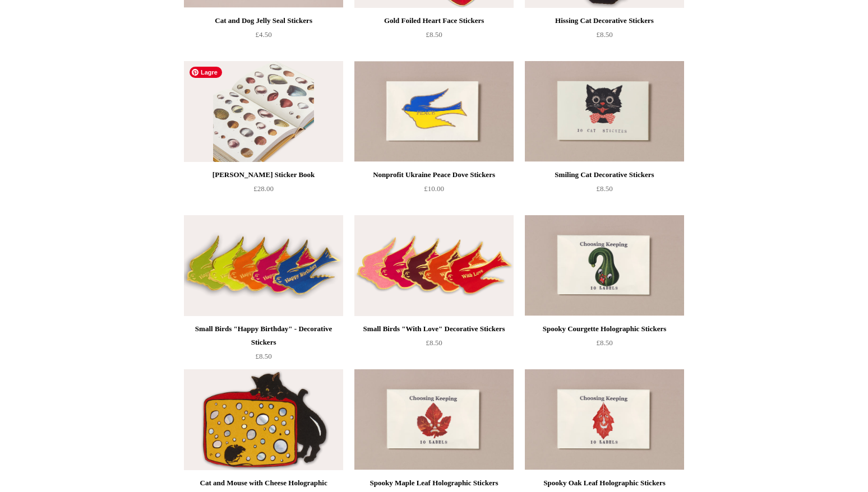  I want to click on div: Spooky Courgette Holographic Stickers, so click(604, 329).